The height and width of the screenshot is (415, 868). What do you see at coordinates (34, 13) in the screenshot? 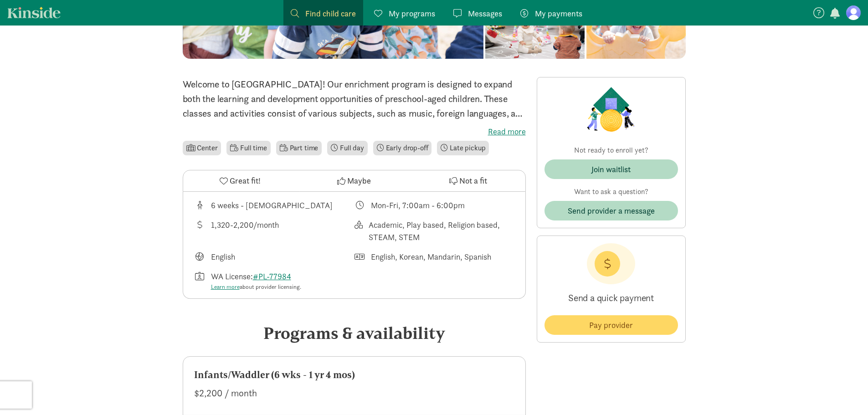
I see `a: Kinside` at bounding box center [34, 13].